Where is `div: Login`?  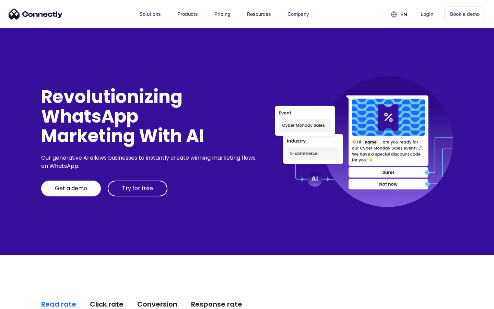 div: Login is located at coordinates (427, 14).